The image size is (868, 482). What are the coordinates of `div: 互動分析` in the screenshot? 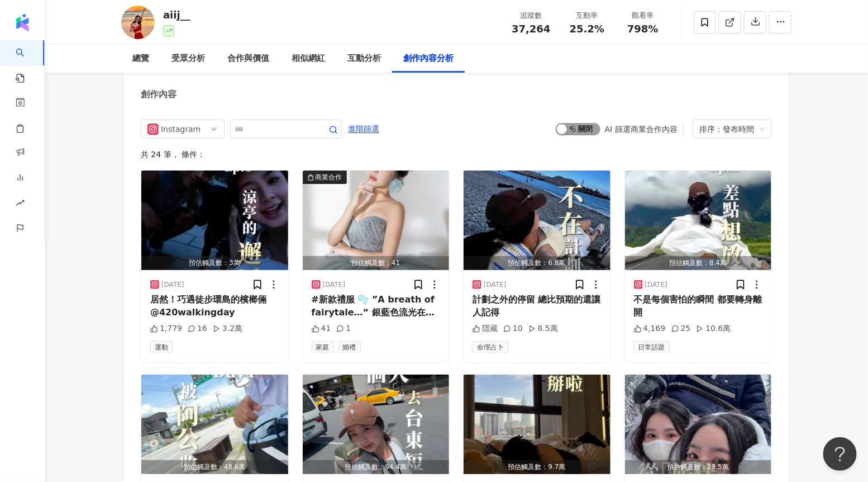 It's located at (364, 59).